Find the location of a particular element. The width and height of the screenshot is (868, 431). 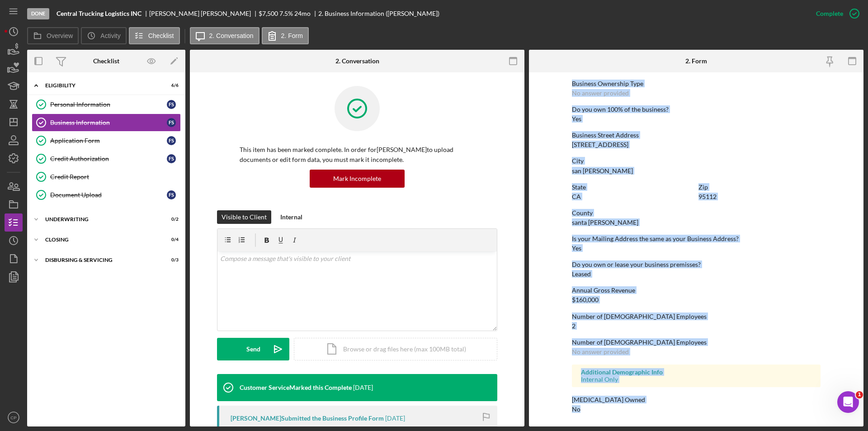

div: Internal is located at coordinates (291, 217).